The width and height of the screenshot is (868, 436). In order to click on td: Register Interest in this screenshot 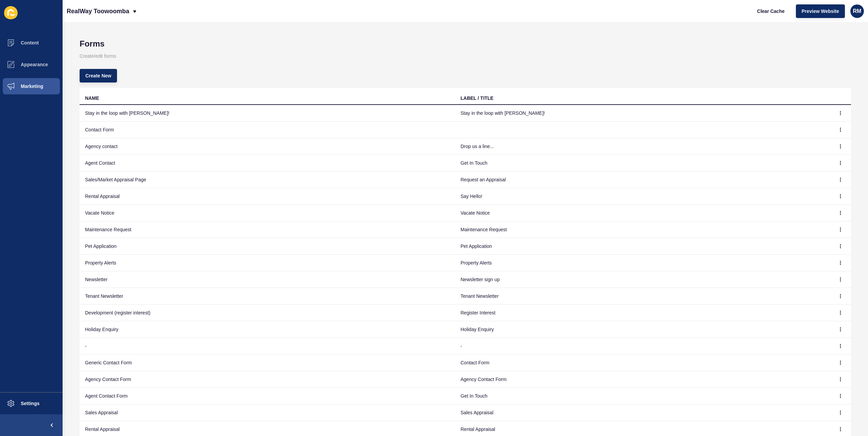, I will do `click(642, 313)`.